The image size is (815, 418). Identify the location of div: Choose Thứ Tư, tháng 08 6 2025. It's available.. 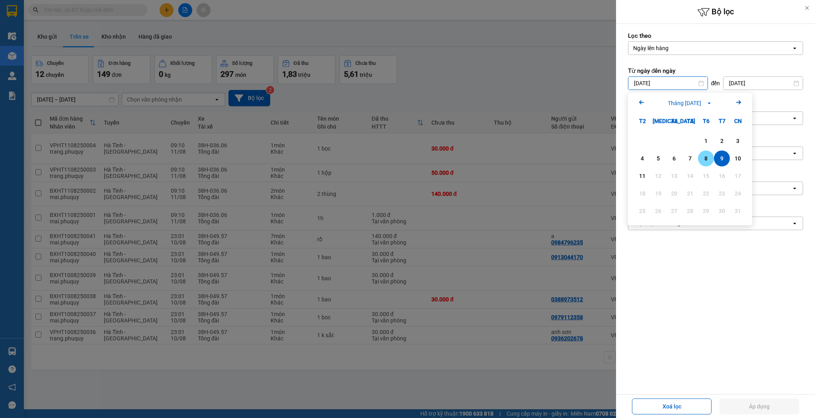
(674, 158).